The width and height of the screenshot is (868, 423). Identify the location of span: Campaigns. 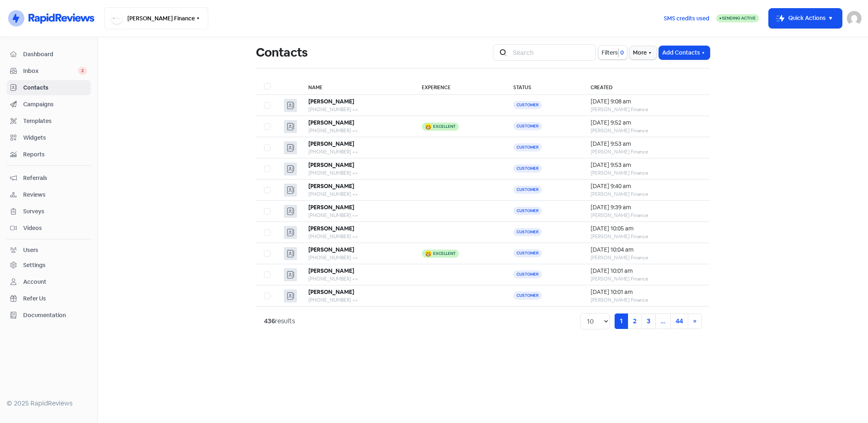
(55, 104).